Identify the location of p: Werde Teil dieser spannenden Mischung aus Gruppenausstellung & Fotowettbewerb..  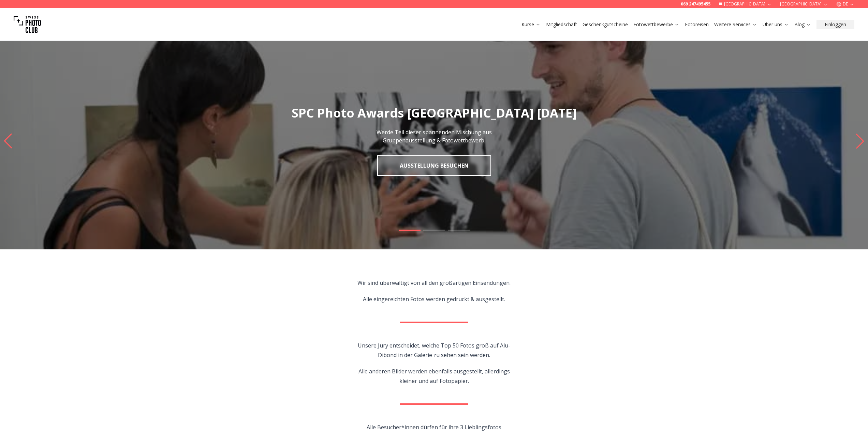
(434, 136).